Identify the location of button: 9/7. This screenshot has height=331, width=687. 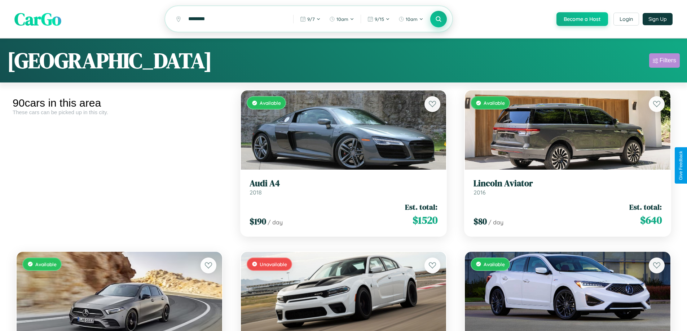
(310, 19).